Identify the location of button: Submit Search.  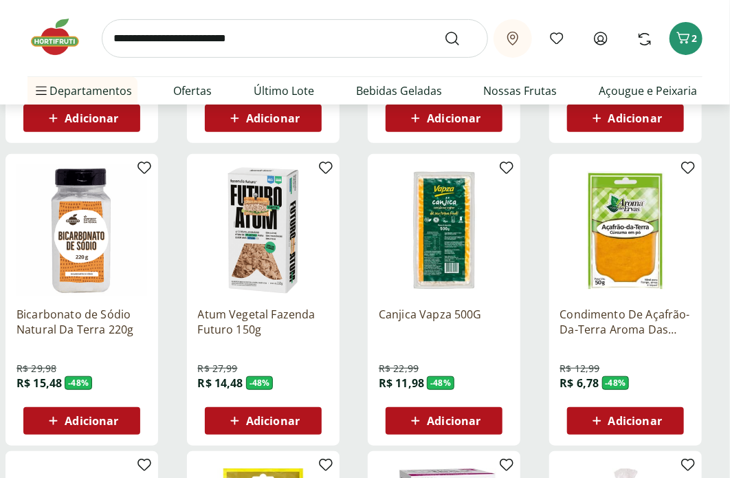
(460, 38).